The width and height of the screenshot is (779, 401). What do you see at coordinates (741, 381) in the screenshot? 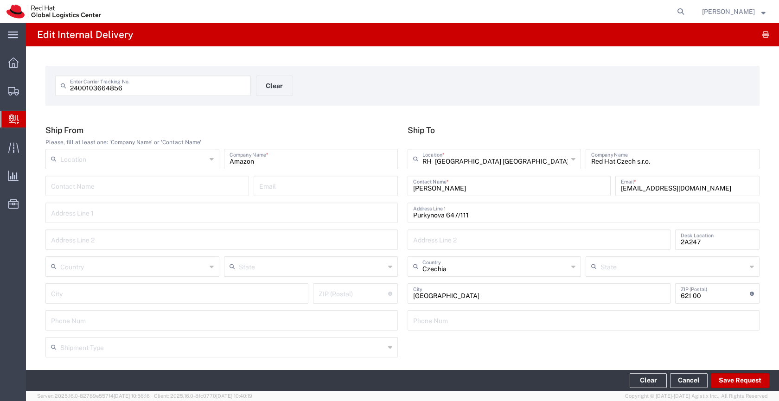
I see `button: Save Request` at bounding box center [741, 381].